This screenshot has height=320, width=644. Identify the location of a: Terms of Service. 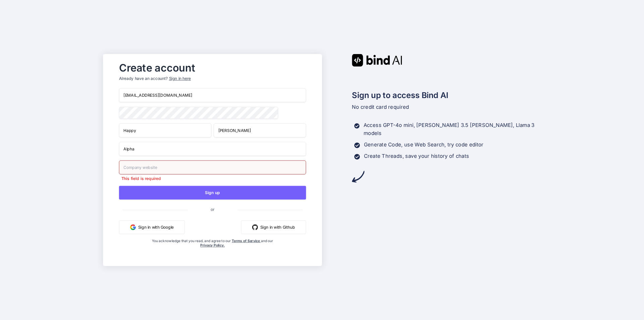
(246, 240).